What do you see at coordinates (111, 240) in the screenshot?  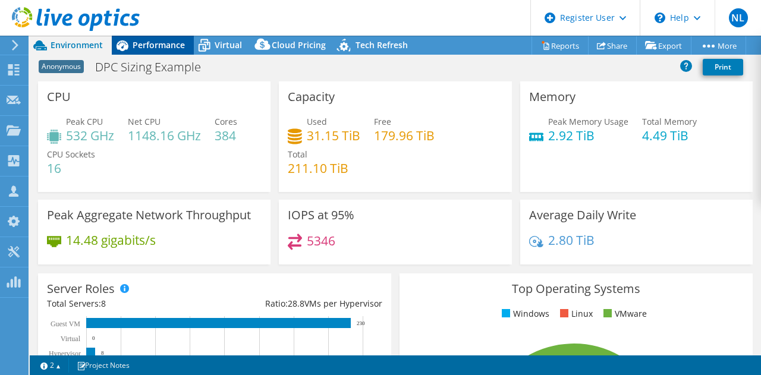 I see `h4: 14.48 gigabits/s` at bounding box center [111, 240].